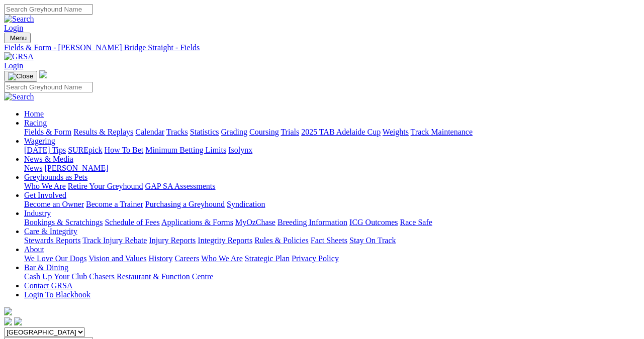 This screenshot has width=644, height=339. Describe the element at coordinates (416, 222) in the screenshot. I see `a: Race Safe` at that location.